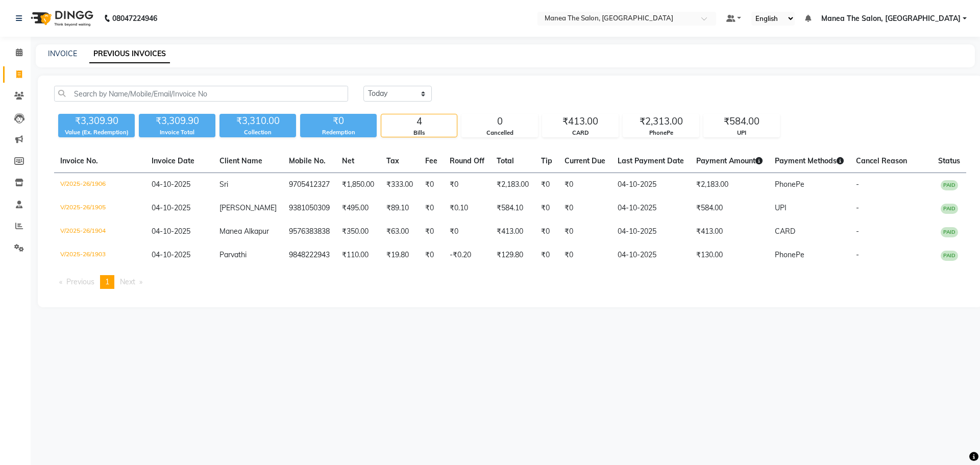 The height and width of the screenshot is (465, 980). Describe the element at coordinates (399, 255) in the screenshot. I see `td: ₹19.80` at that location.